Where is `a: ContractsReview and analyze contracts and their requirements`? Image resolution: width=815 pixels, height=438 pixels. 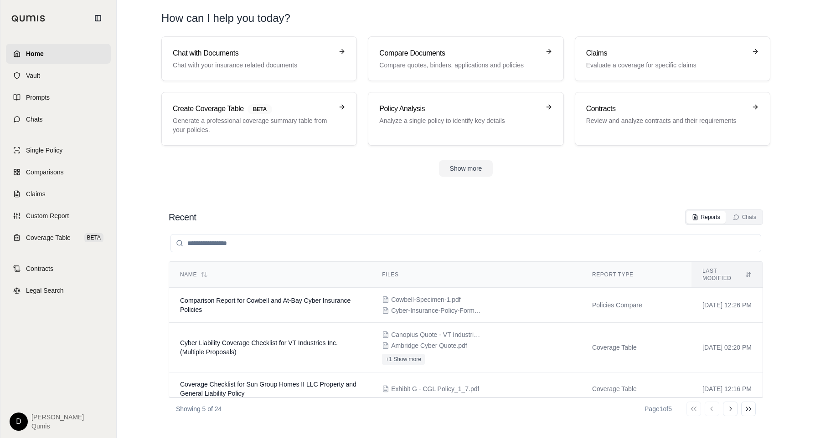 a: ContractsReview and analyze contracts and their requirements is located at coordinates (672, 119).